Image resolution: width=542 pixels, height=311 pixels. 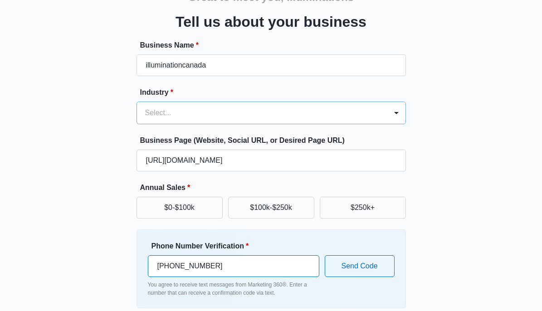 What do you see at coordinates (275, 45) in the screenshot?
I see `label: Business Name` at bounding box center [275, 45].